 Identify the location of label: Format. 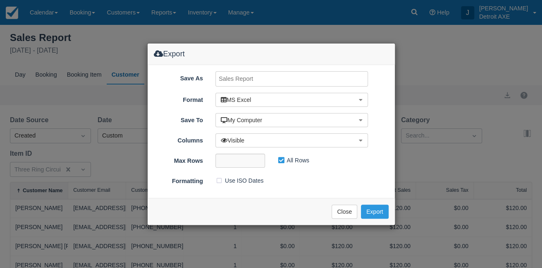
(179, 98).